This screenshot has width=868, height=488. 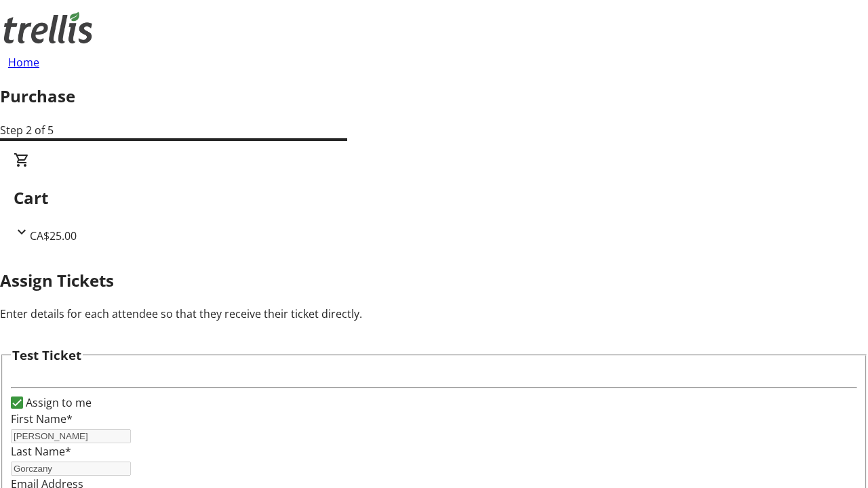 I want to click on span: CA$25.00, so click(x=53, y=236).